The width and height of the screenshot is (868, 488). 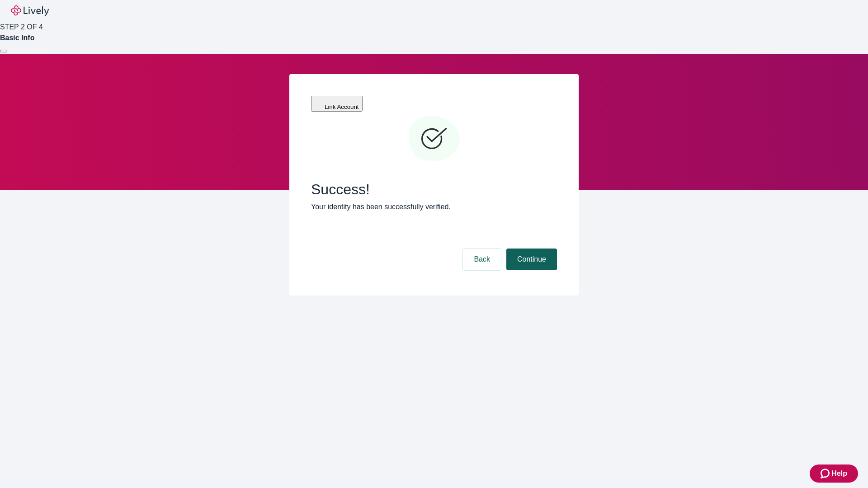 What do you see at coordinates (434, 139) in the screenshot?
I see `svg: Checkmark icon` at bounding box center [434, 139].